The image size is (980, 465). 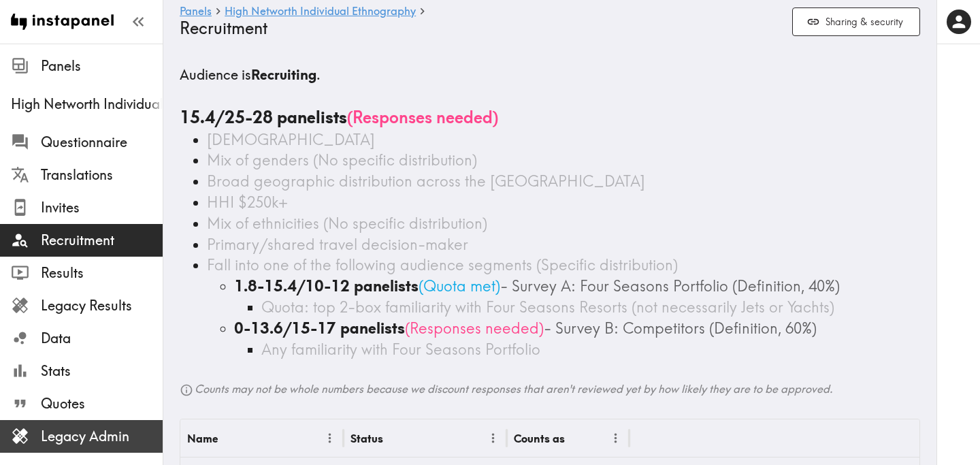 What do you see at coordinates (284, 75) in the screenshot?
I see `b: Recruiting` at bounding box center [284, 75].